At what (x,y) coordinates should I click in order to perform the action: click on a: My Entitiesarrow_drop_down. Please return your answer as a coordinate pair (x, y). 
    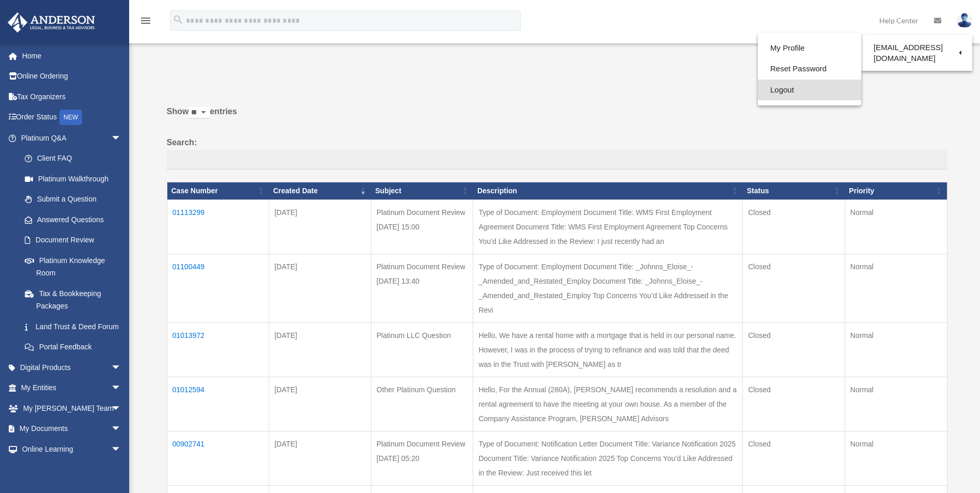
    Looking at the image, I should click on (72, 388).